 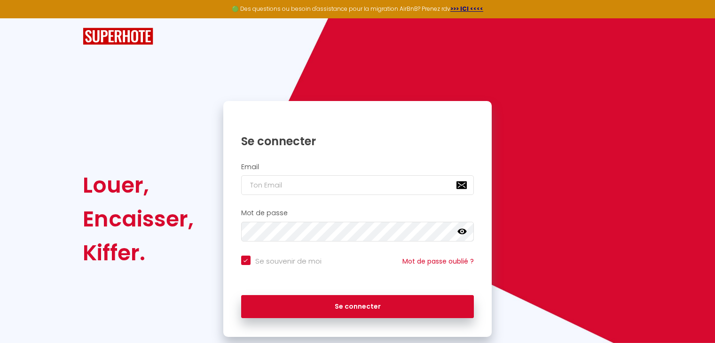 What do you see at coordinates (358, 213) in the screenshot?
I see `h2: Mot de passe` at bounding box center [358, 213].